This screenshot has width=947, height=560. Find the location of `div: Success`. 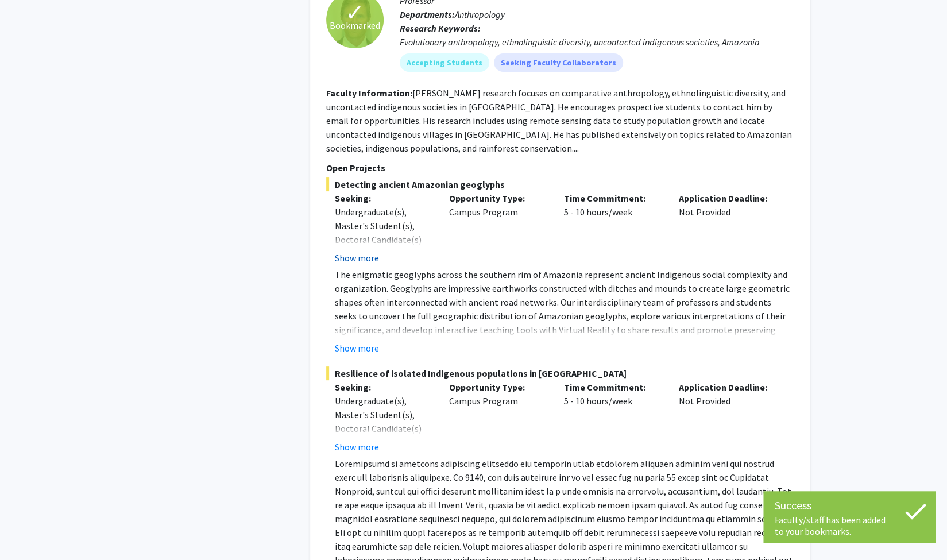

div: Success is located at coordinates (850, 505).